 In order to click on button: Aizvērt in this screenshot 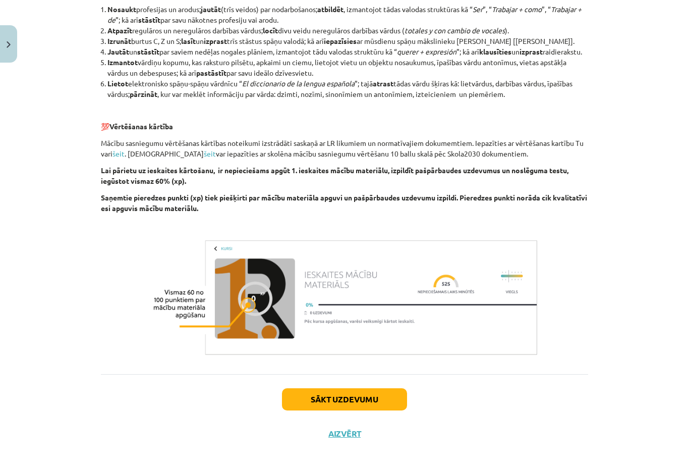, I will do `click(344, 433)`.